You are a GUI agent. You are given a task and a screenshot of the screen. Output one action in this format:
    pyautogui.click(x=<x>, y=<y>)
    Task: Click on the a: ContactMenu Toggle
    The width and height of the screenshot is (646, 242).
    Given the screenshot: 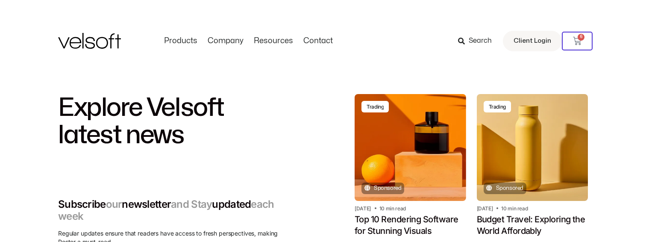 What is the action you would take?
    pyautogui.click(x=318, y=41)
    